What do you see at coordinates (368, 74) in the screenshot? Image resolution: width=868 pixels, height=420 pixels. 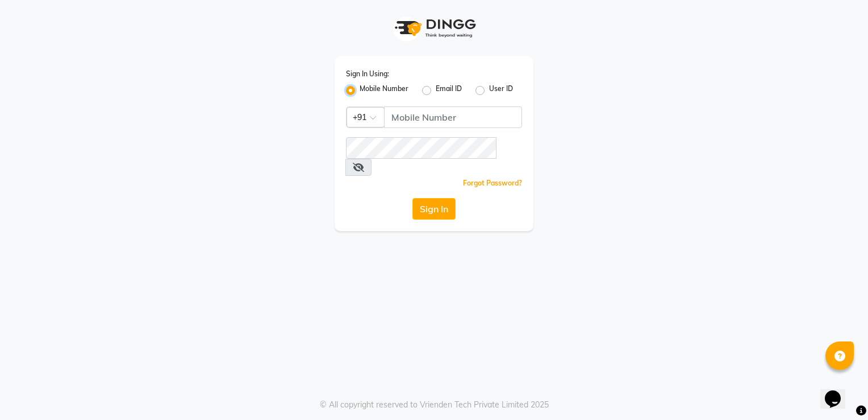 I see `label: Sign In Using:` at bounding box center [368, 74].